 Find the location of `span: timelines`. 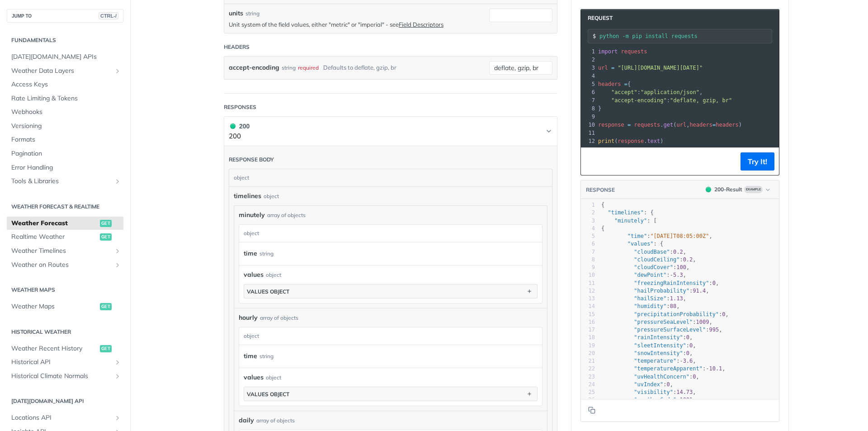

span: timelines is located at coordinates (247, 196).